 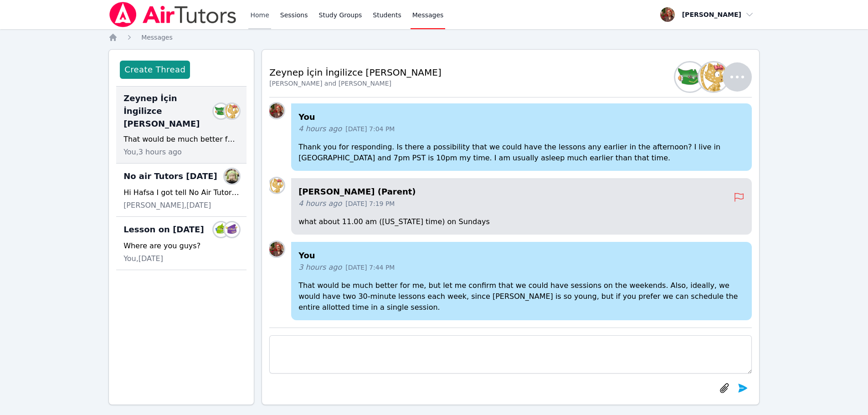 What do you see at coordinates (521, 152) in the screenshot?
I see `p: Thank you for responding. Is there a possibility that we could have the lessons any earlier in th...` at bounding box center [521, 152].